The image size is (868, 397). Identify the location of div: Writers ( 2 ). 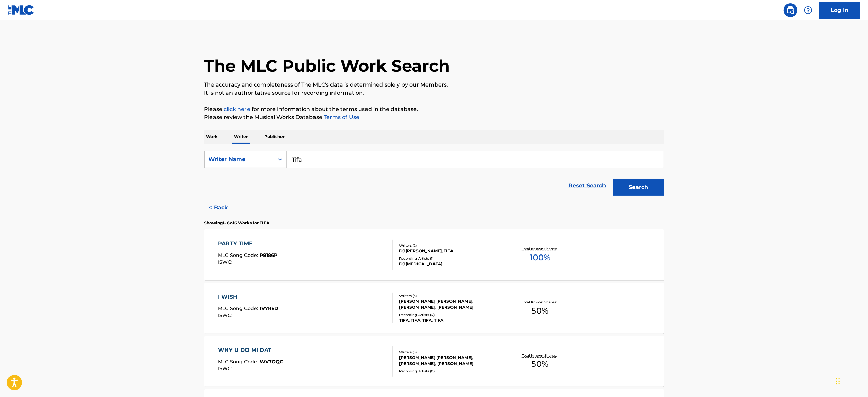
(450, 246).